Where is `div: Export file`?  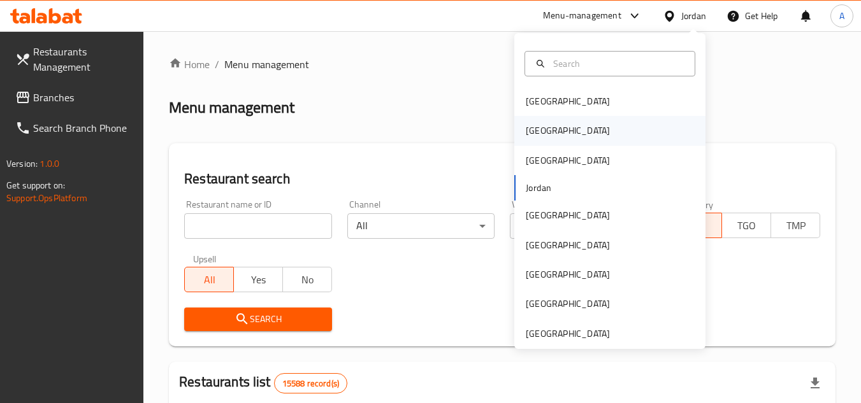
div: Export file is located at coordinates (815, 384).